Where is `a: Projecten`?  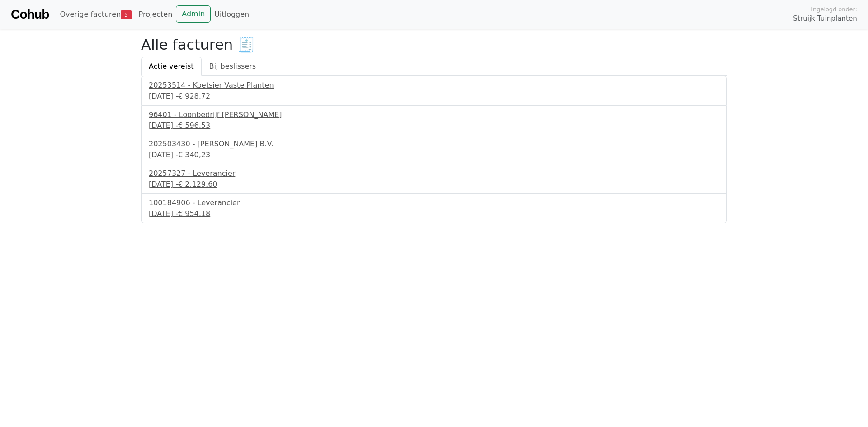
a: Projecten is located at coordinates (156, 15).